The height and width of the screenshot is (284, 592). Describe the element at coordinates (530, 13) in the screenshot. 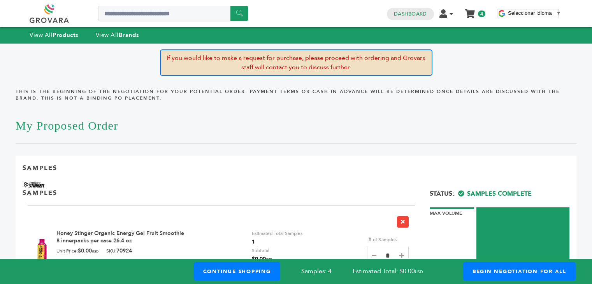

I see `span: Seleccionar idioma` at that location.